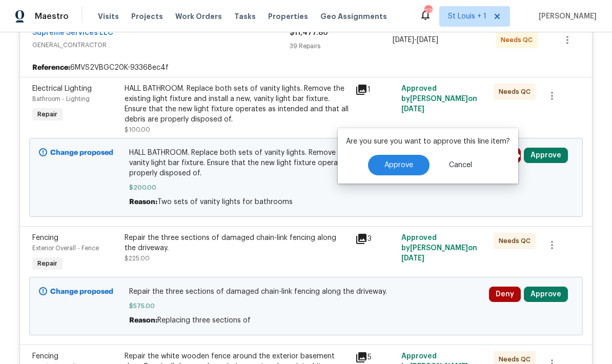  What do you see at coordinates (237, 243) in the screenshot?
I see `div: Repair the three sections of damaged chain-link fencing along the driveway.` at bounding box center [237, 243].